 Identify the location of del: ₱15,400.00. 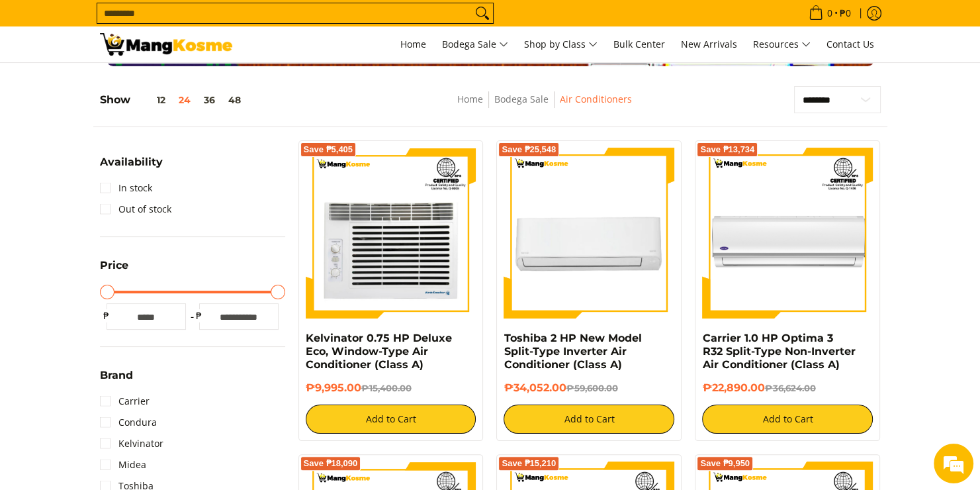
(387, 388).